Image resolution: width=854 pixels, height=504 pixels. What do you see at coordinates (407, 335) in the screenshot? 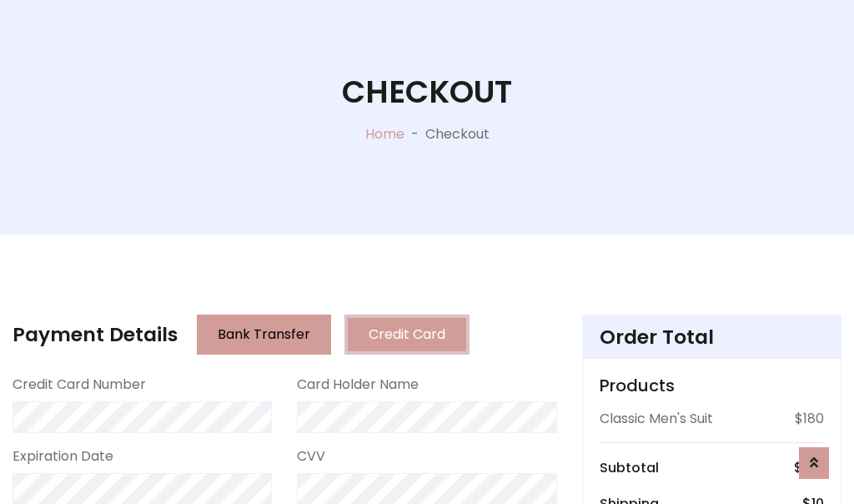
I see `button: Credit Card` at bounding box center [407, 335].